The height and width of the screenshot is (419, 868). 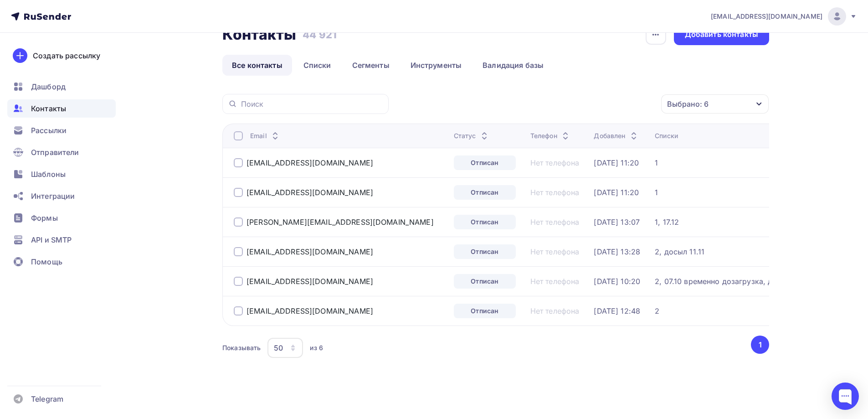 I want to click on a: 2, so click(x=657, y=311).